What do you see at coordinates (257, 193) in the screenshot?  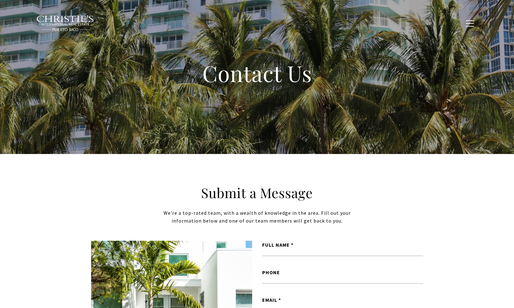 I see `h2: Submit a Message` at bounding box center [257, 193].